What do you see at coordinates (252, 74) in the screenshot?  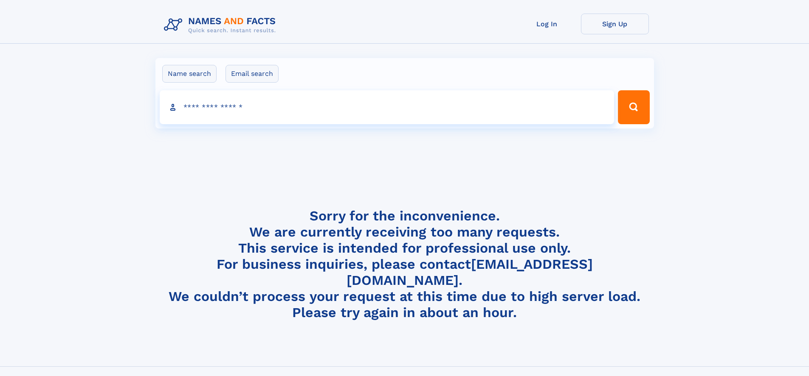 I see `label: Email search` at bounding box center [252, 74].